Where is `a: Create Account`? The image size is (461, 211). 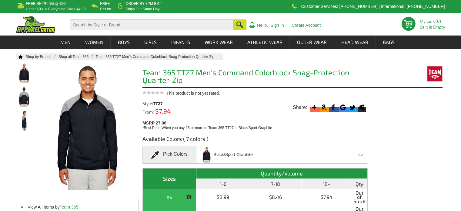 a: Create Account is located at coordinates (306, 25).